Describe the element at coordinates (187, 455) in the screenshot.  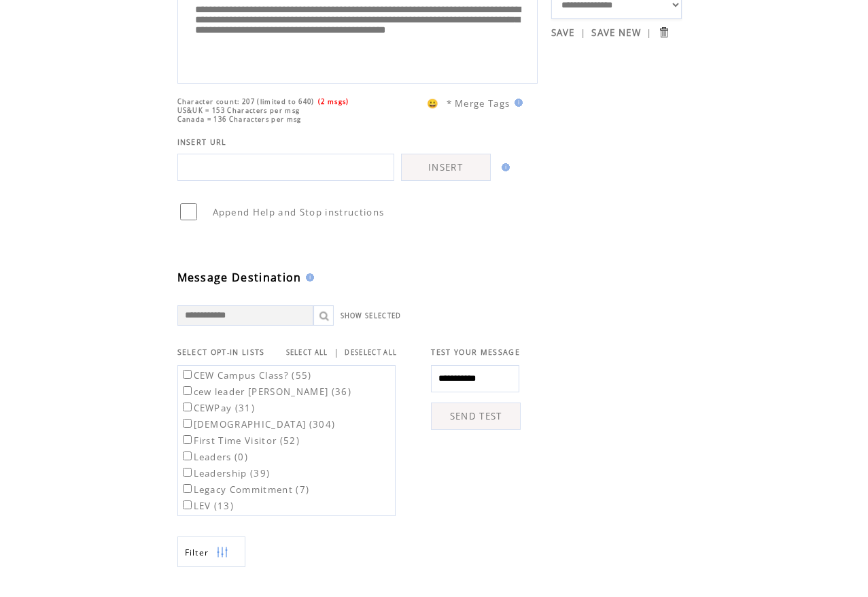
I see `input: Leaders (0)` at that location.